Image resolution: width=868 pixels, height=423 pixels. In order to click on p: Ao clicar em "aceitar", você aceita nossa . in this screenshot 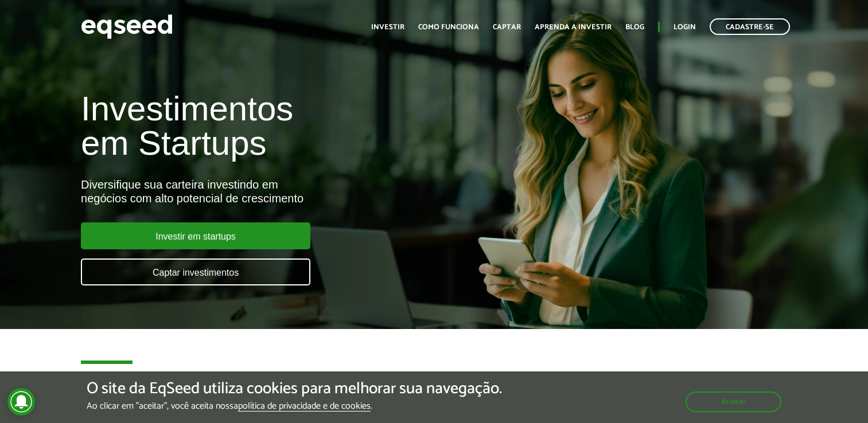, I will do `click(294, 406)`.